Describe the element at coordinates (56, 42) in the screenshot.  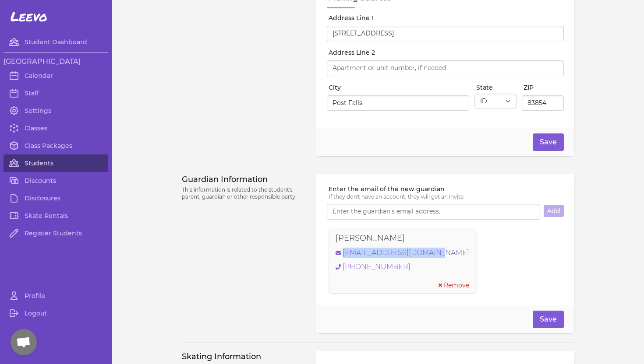
I see `a: Student Dashboard` at that location.